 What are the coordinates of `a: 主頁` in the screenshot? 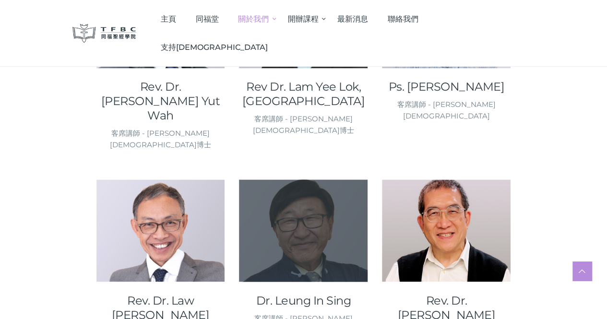 It's located at (168, 19).